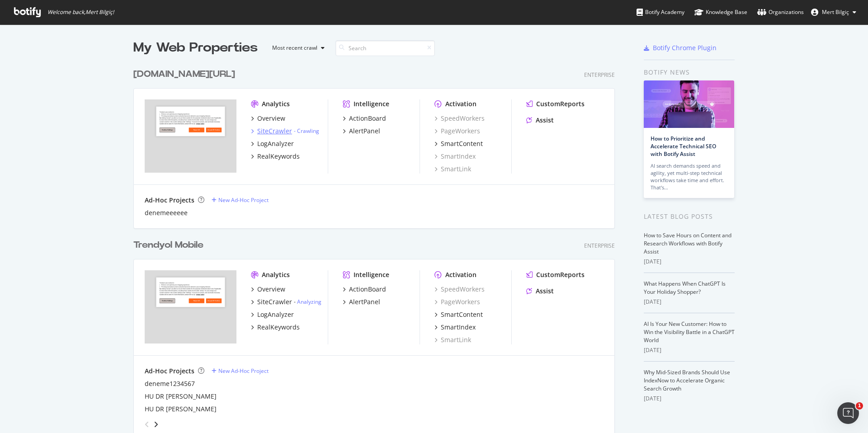 The width and height of the screenshot is (868, 433). I want to click on div: Overview, so click(271, 289).